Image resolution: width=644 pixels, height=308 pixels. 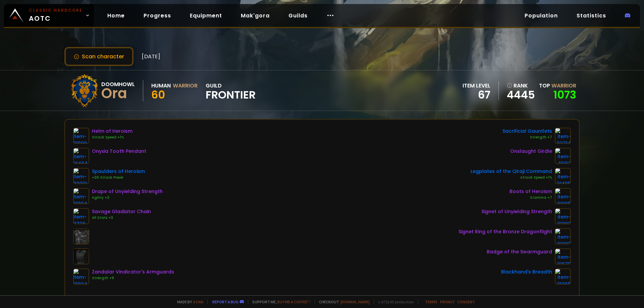 I want to click on div: Agility +3, so click(x=127, y=198).